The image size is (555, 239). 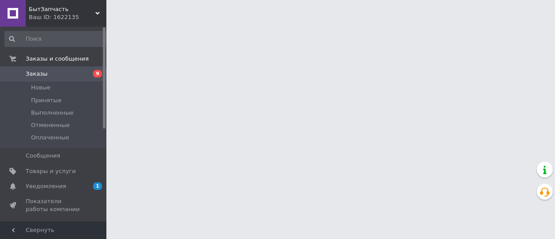 I want to click on input: Поиск, so click(x=57, y=39).